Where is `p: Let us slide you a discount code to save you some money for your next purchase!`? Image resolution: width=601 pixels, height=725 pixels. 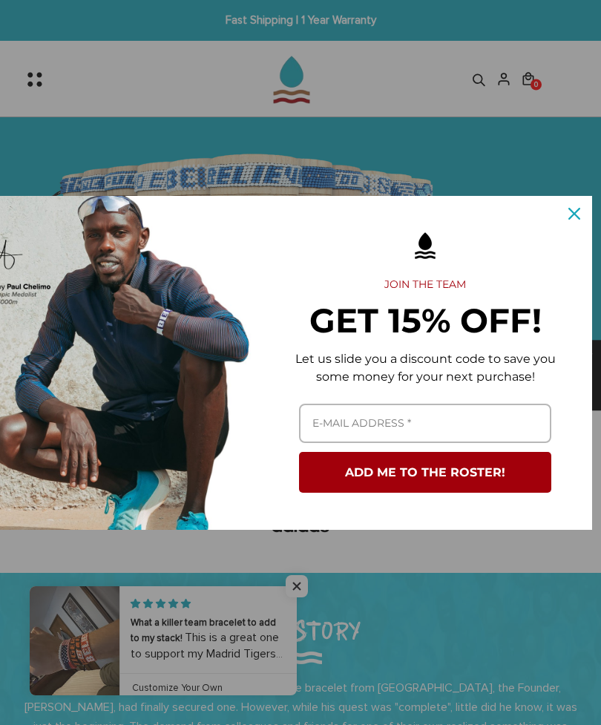 p: Let us slide you a discount code to save you some money for your next purchase! is located at coordinates (425, 368).